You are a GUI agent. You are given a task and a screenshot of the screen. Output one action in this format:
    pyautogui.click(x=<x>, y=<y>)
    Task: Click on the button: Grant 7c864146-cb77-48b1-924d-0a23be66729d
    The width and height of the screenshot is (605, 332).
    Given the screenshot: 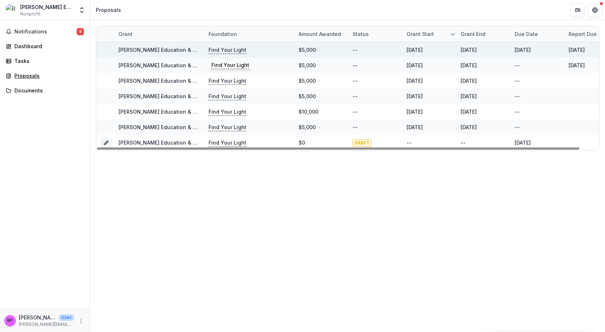 What is the action you would take?
    pyautogui.click(x=106, y=143)
    